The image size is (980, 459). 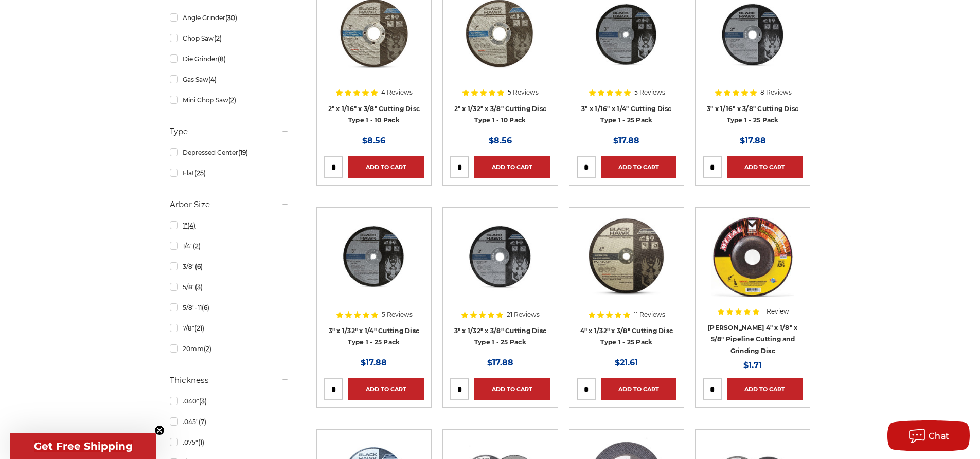 What do you see at coordinates (231, 18) in the screenshot?
I see `span: (30)` at bounding box center [231, 18].